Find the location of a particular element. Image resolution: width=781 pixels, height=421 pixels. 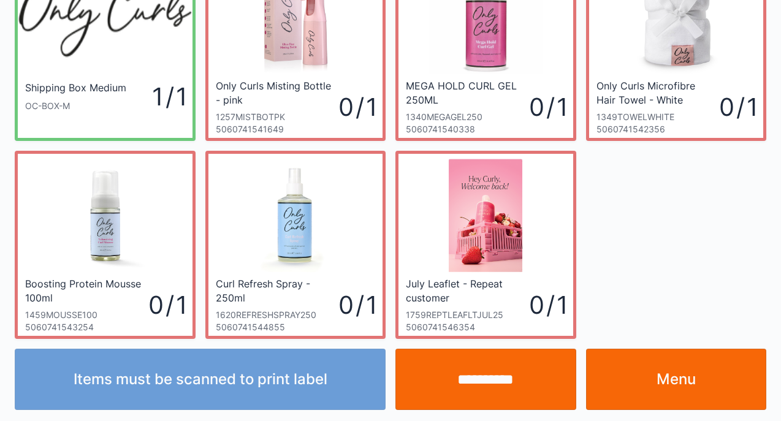

a: Menu is located at coordinates (676, 379).